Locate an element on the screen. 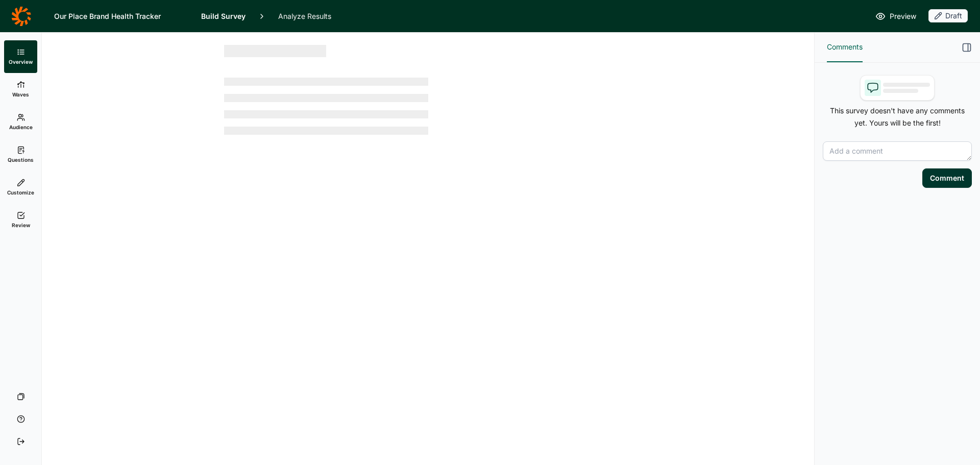 The width and height of the screenshot is (980, 465). a: Customize is located at coordinates (20, 187).